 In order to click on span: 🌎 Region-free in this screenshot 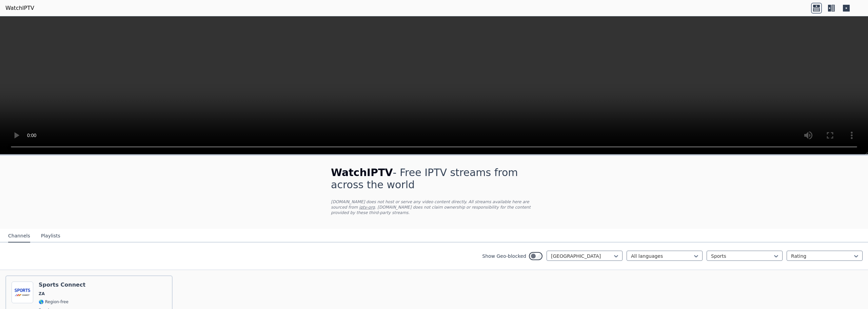, I will do `click(54, 302)`.